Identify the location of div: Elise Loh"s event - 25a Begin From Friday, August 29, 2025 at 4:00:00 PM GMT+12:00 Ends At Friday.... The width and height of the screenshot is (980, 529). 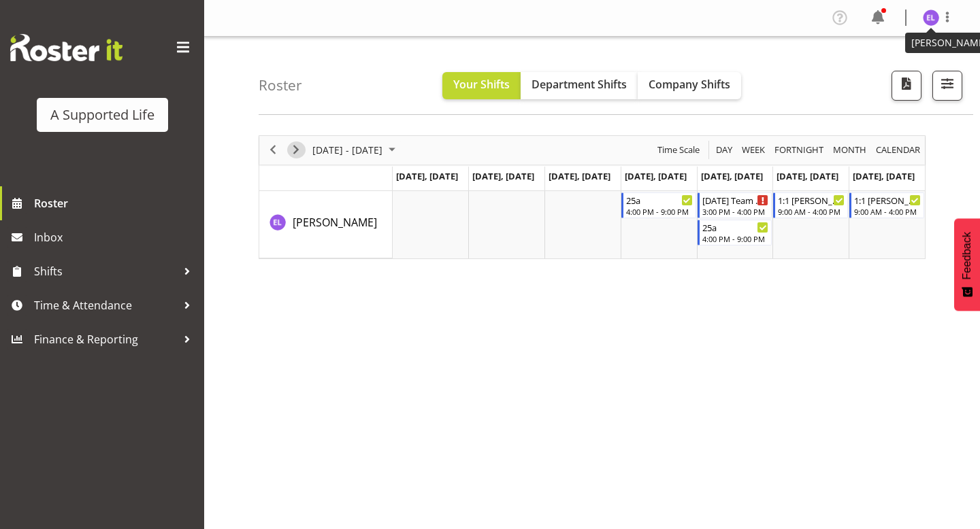
(735, 233).